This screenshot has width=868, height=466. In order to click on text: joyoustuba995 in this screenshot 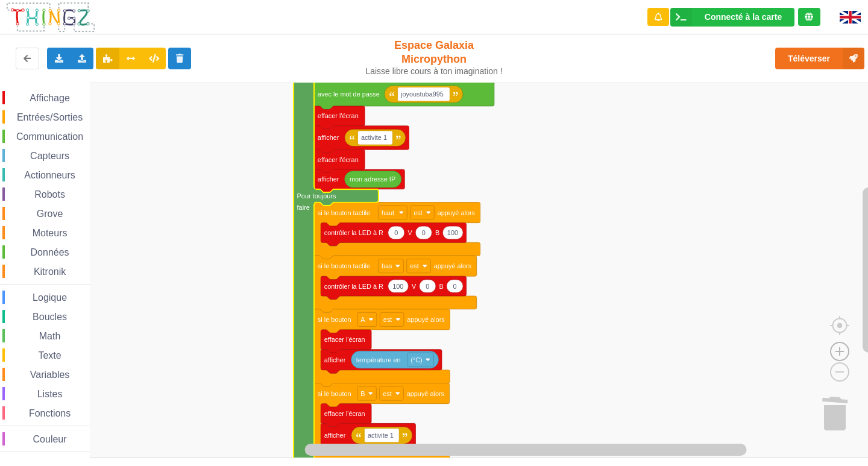, I will do `click(422, 94)`.